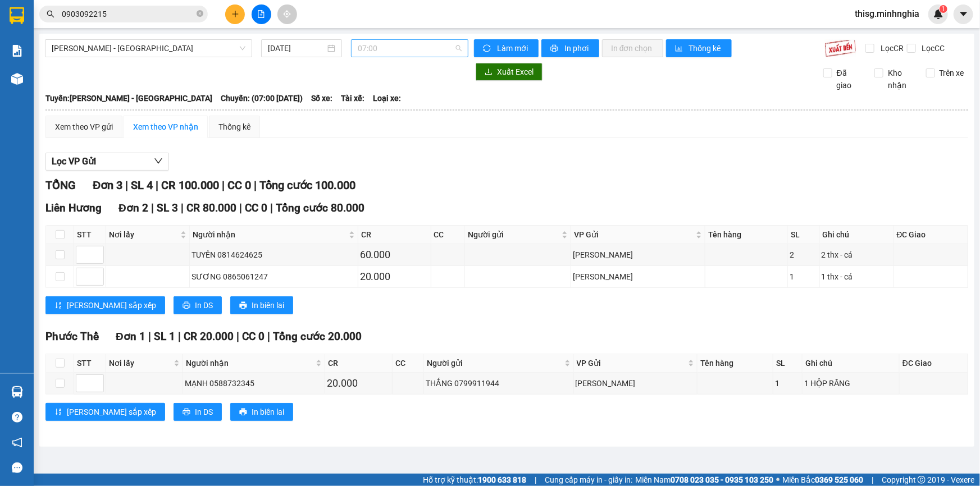 This screenshot has height=486, width=980. What do you see at coordinates (69, 31) in the screenshot?
I see `span: environment` at bounding box center [69, 31].